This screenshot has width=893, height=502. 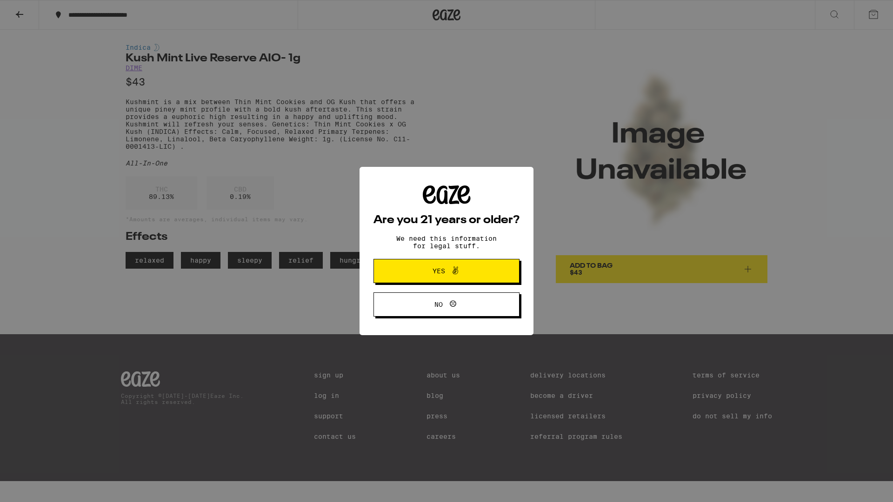 What do you see at coordinates (438, 305) in the screenshot?
I see `span: No` at bounding box center [438, 305].